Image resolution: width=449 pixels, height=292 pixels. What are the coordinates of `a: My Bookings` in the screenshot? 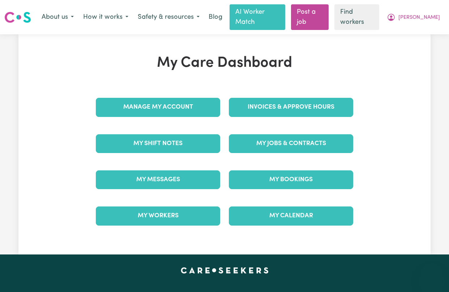 It's located at (291, 180).